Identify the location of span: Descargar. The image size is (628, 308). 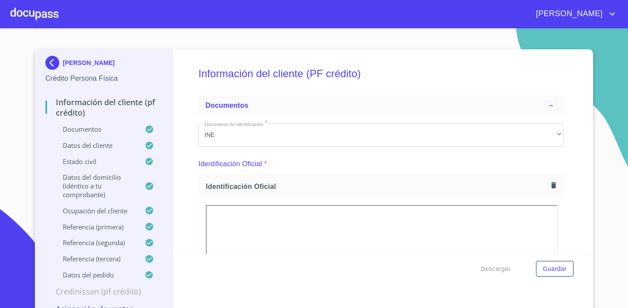
(496, 269).